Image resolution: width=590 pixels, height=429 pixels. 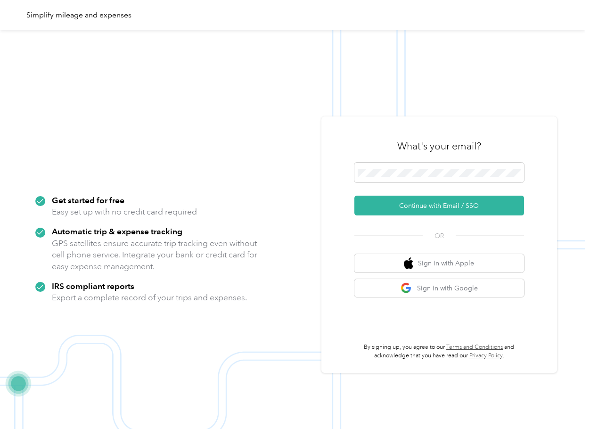 I want to click on div: Simplify mileage and expenses, so click(x=79, y=15).